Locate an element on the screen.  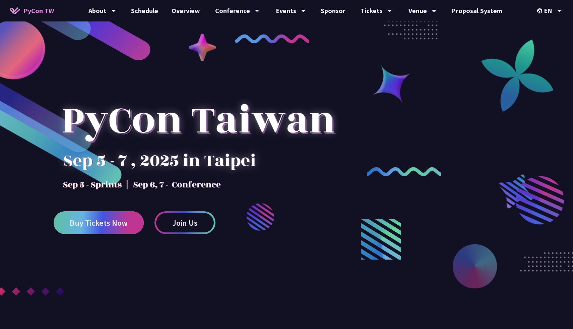
img: Home icon of PyCon TW 2025 is located at coordinates (15, 11).